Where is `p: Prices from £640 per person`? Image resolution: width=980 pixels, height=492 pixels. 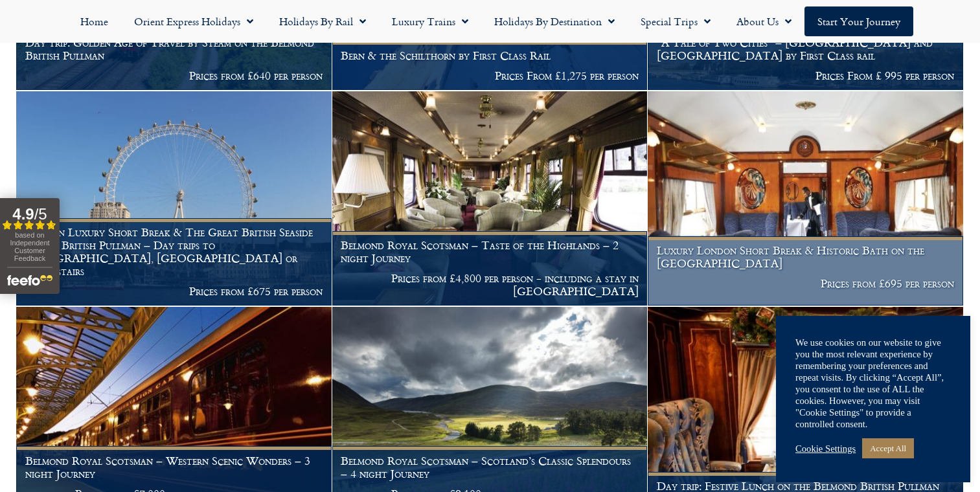 p: Prices from £640 per person is located at coordinates (174, 76).